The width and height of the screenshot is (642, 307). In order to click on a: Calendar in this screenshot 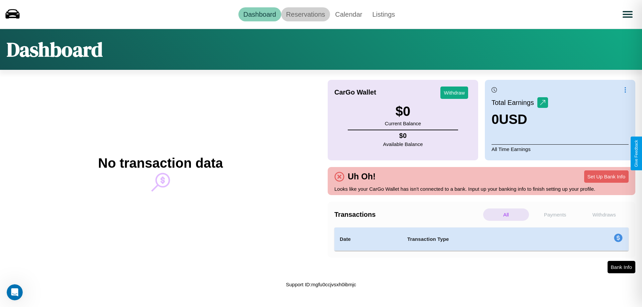, I will do `click(348, 14)`.